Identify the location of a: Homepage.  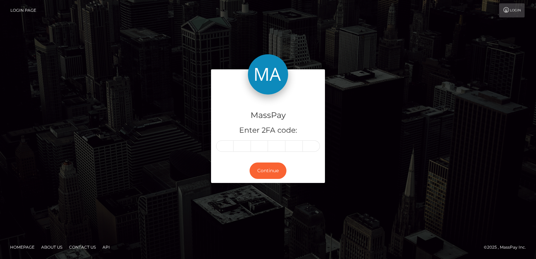
(22, 247).